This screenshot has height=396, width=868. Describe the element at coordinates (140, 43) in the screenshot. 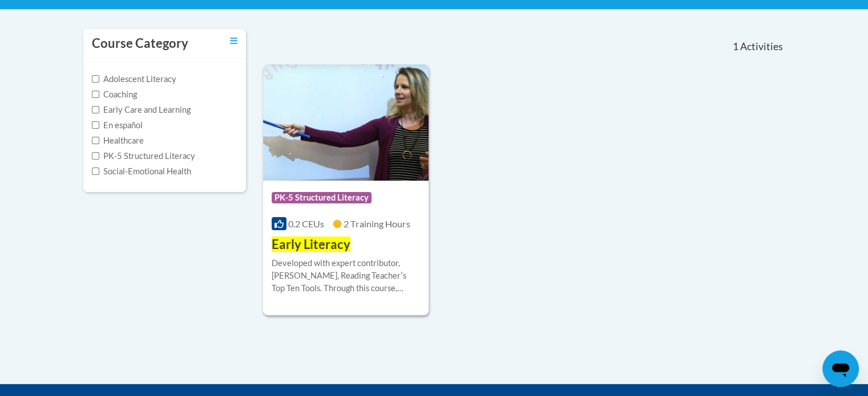

I see `h3: Course Category` at that location.